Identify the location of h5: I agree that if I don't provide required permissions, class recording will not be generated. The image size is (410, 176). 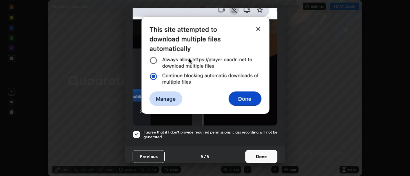
(210, 135).